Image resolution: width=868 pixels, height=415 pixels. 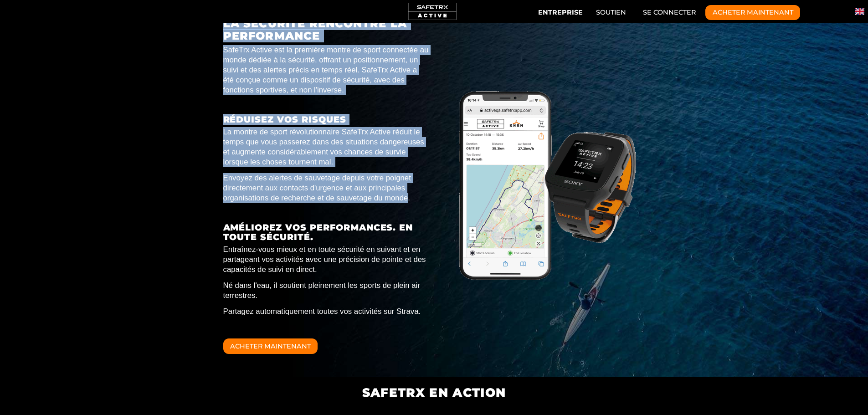 What do you see at coordinates (323, 147) in the screenshot?
I see `font: La montre de sport révolutionnaire SafeTrx Active réduit le temps que vous passerez dans des situ...` at bounding box center [323, 147].